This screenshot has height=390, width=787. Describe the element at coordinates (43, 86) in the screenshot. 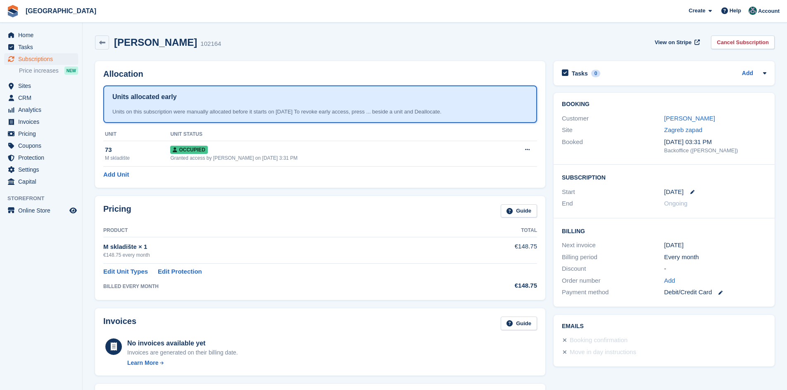

I see `span: Sites` at that location.